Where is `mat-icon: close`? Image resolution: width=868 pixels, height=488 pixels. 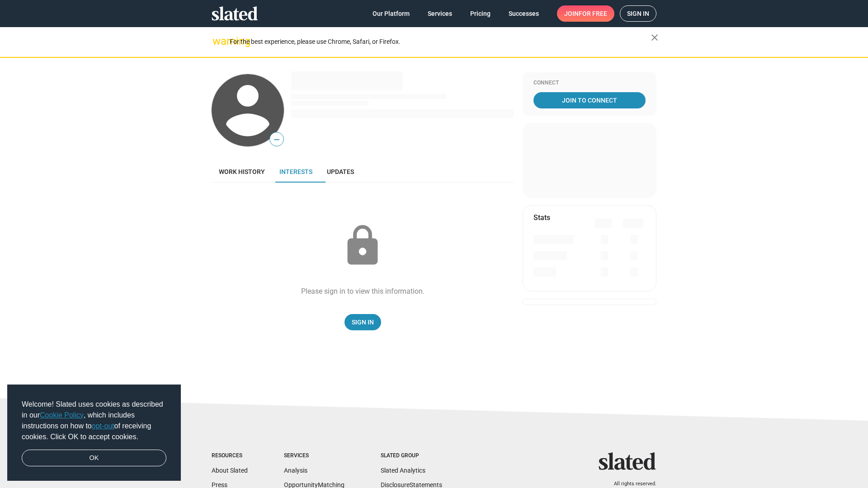 mat-icon: close is located at coordinates (655, 37).